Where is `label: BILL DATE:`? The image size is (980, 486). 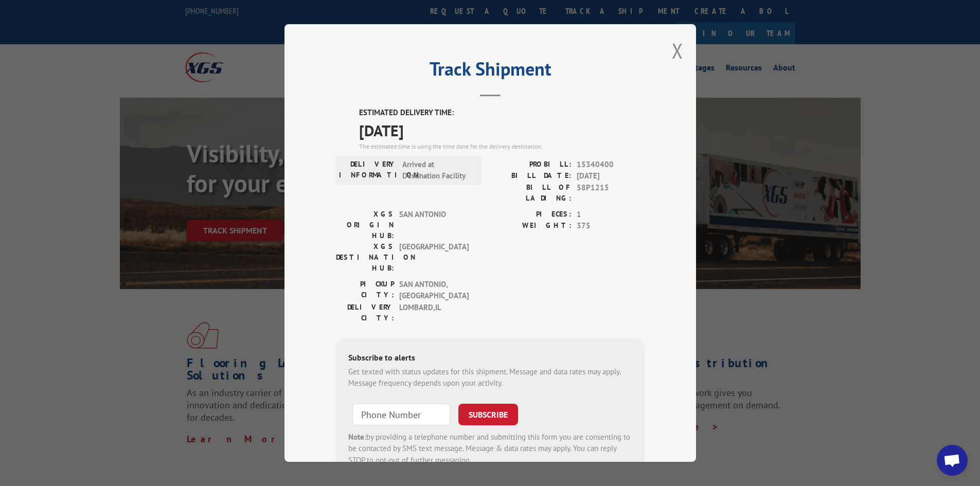 label: BILL DATE: is located at coordinates (531, 176).